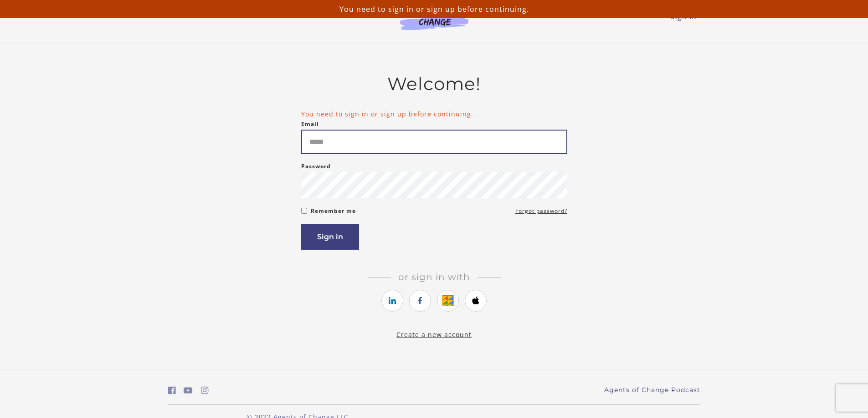 The height and width of the screenshot is (418, 868). What do you see at coordinates (652, 390) in the screenshot?
I see `a: Agents of Change Podcast` at bounding box center [652, 390].